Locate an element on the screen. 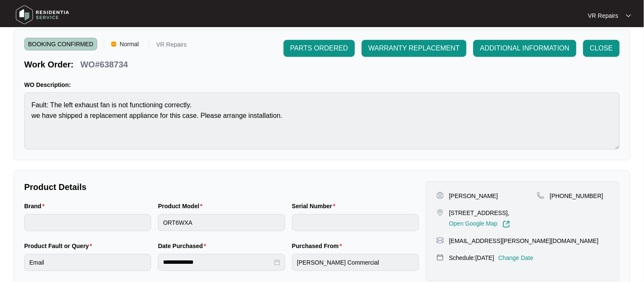 The height and width of the screenshot is (282, 644). span: BOOKING CONFIRMED is located at coordinates (61, 44).